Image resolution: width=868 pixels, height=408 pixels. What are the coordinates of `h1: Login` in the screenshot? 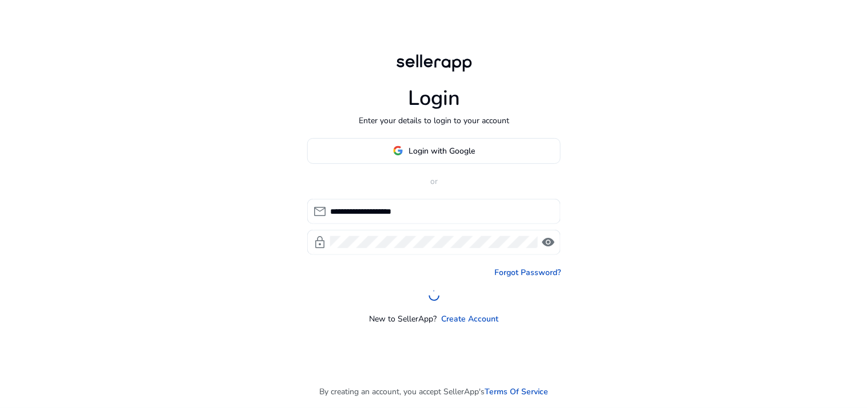 It's located at (434, 98).